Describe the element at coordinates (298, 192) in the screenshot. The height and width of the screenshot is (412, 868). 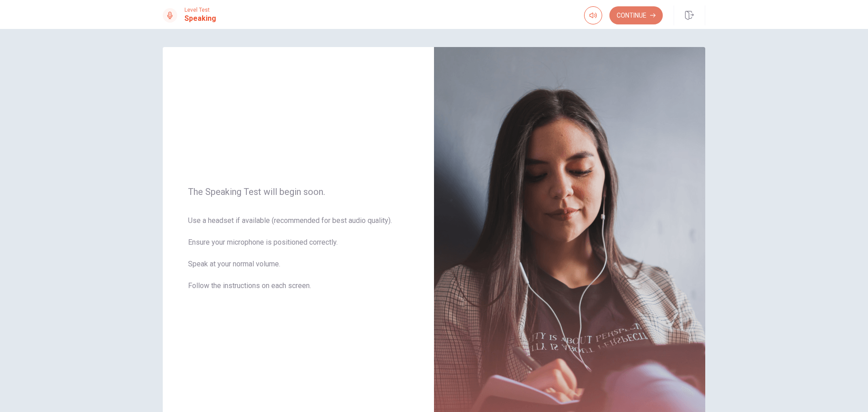
I see `span: The Speaking Test will begin soon.` at that location.